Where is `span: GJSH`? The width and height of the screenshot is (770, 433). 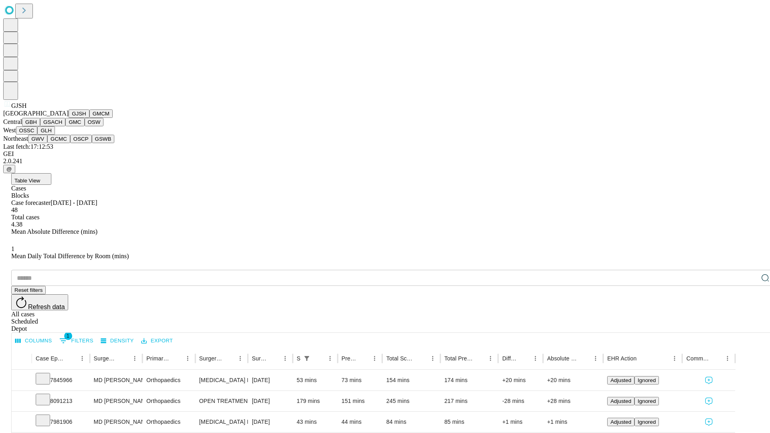
span: GJSH is located at coordinates (19, 105).